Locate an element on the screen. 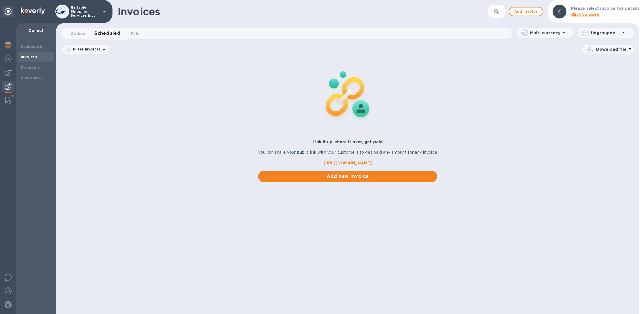 The height and width of the screenshot is (314, 644). div: Unpin categories is located at coordinates (8, 12).